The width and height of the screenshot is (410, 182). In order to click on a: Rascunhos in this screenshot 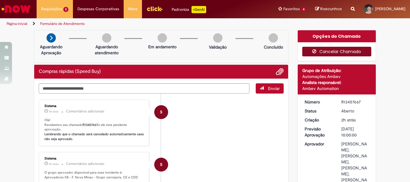, I will do `click(329, 9)`.